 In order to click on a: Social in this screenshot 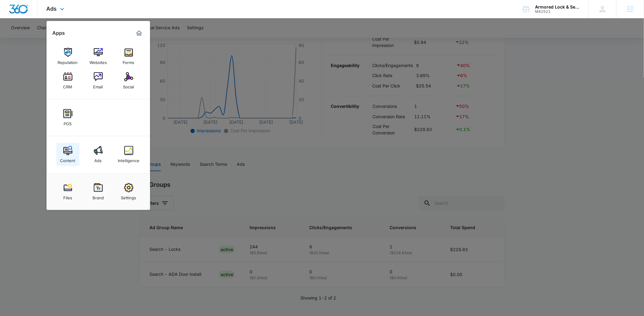, I will do `click(129, 81)`.